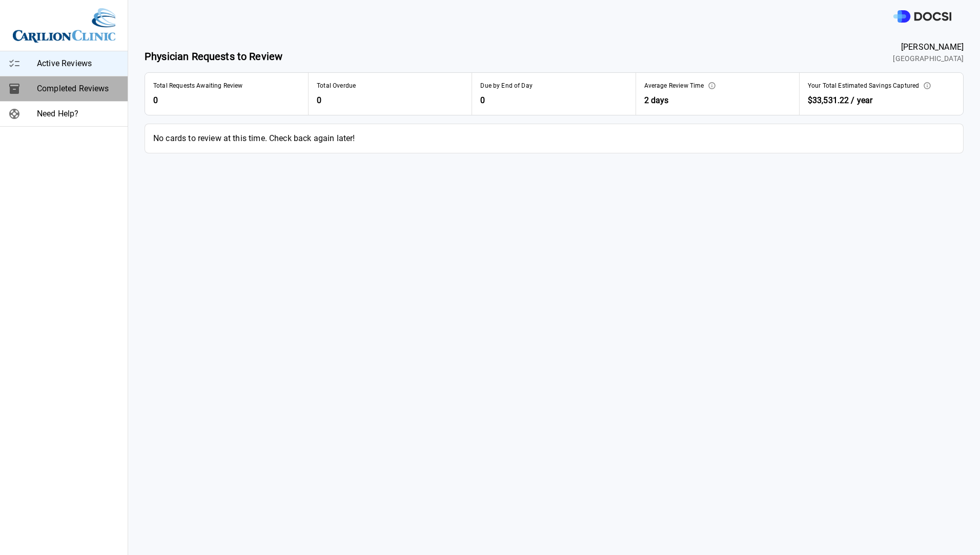  I want to click on span: No cards to review at this time. Check back again later!, so click(554, 139).